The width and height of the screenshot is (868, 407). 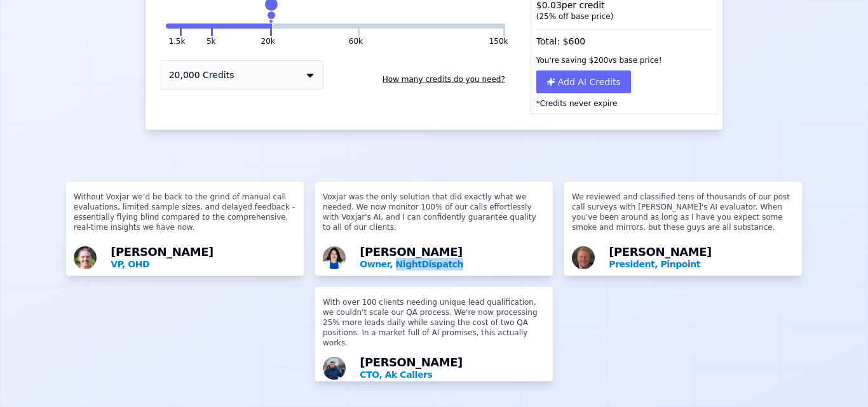 I want to click on p: Without Voxjar we’d be back to the grind of manual call evaluations, limited sample sizes, and de..., so click(x=185, y=217).